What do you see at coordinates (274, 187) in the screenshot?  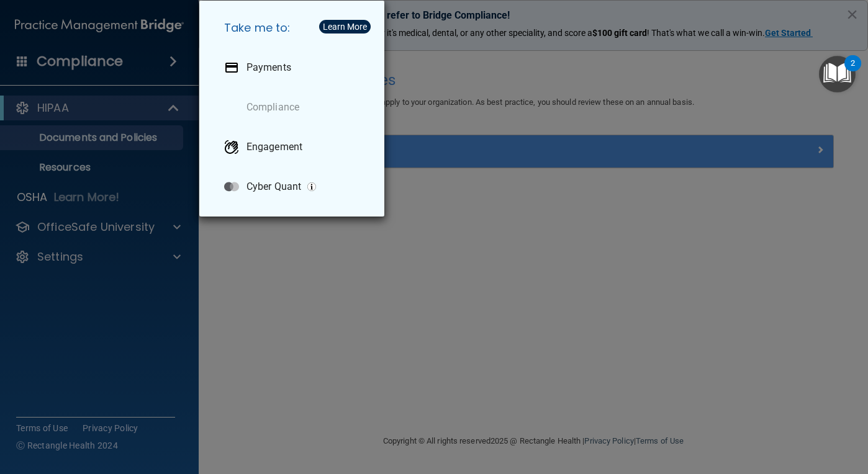 I see `p: Cyber Quant` at bounding box center [274, 187].